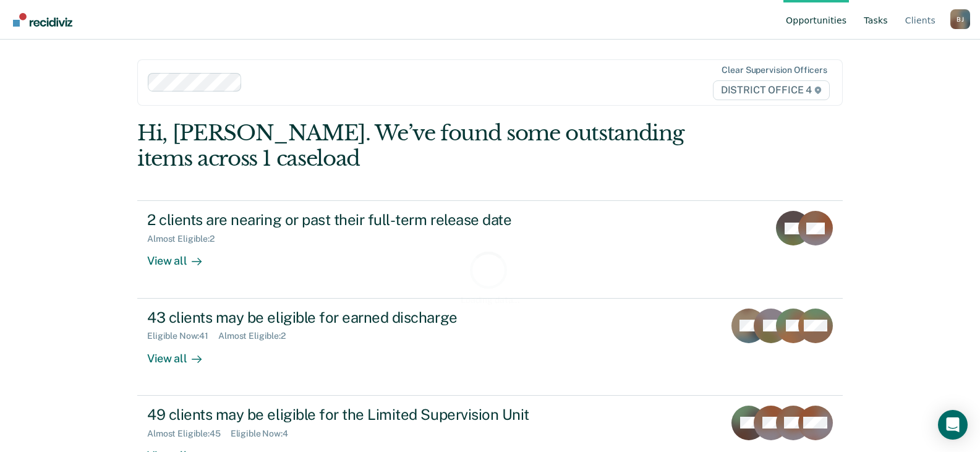 The height and width of the screenshot is (452, 980). Describe the element at coordinates (364, 415) in the screenshot. I see `div: 49 clients may be eligible for the Limited Supervision Unit` at that location.